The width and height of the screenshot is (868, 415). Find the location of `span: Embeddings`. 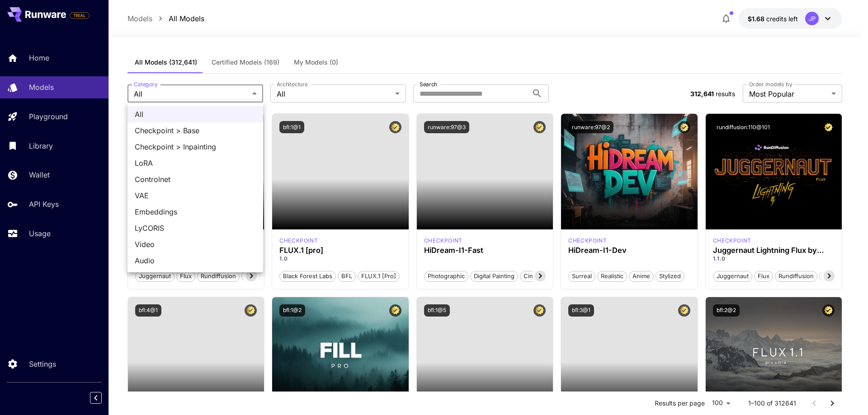

span: Embeddings is located at coordinates (195, 212).